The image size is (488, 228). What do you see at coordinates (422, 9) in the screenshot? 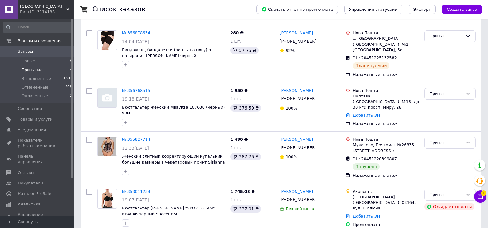
I see `span: Экспорт` at bounding box center [422, 9].